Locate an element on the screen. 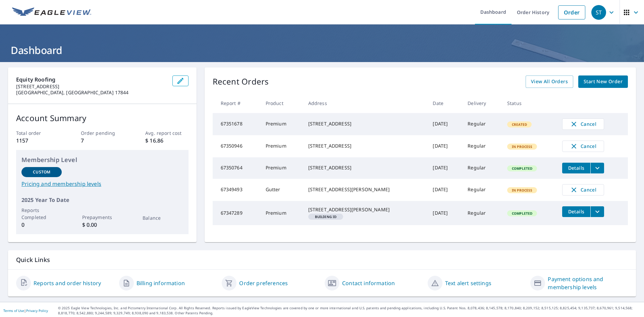 Image resolution: width=644 pixels, height=317 pixels. td: 67350946 is located at coordinates (236, 146).